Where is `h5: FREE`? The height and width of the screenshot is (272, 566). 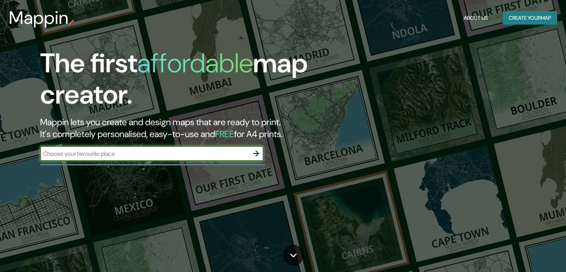
h5: FREE is located at coordinates (225, 134).